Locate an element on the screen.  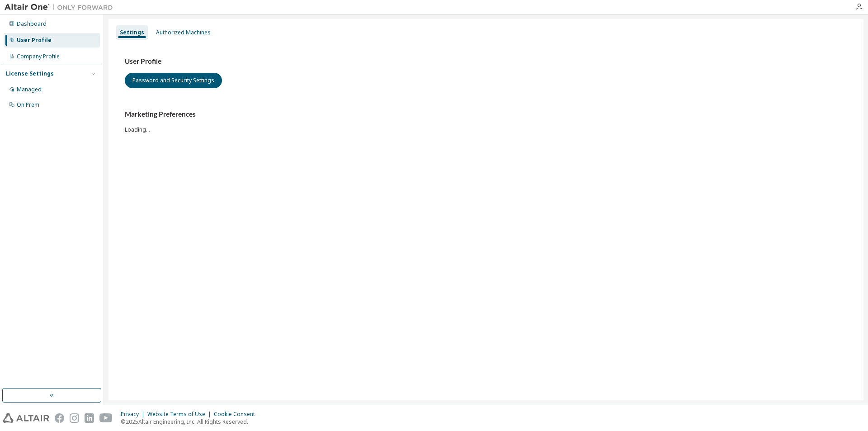
img: Altair One is located at coordinates (61, 7).